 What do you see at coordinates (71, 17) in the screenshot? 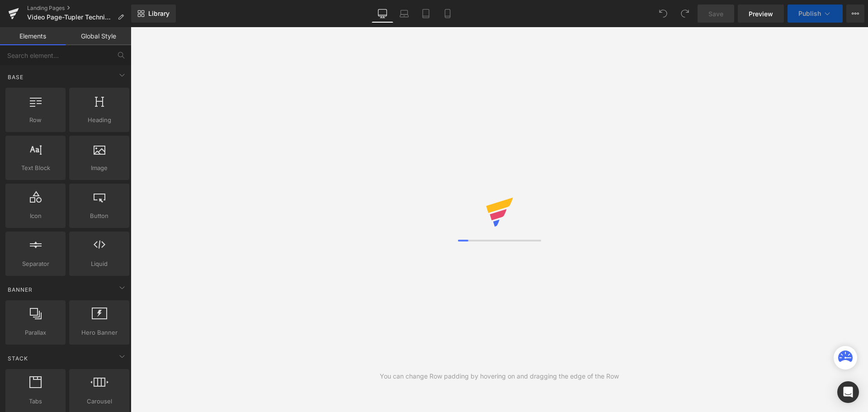
I see `span: Video Page-Tupler Technique® Introductory Program` at bounding box center [71, 17].